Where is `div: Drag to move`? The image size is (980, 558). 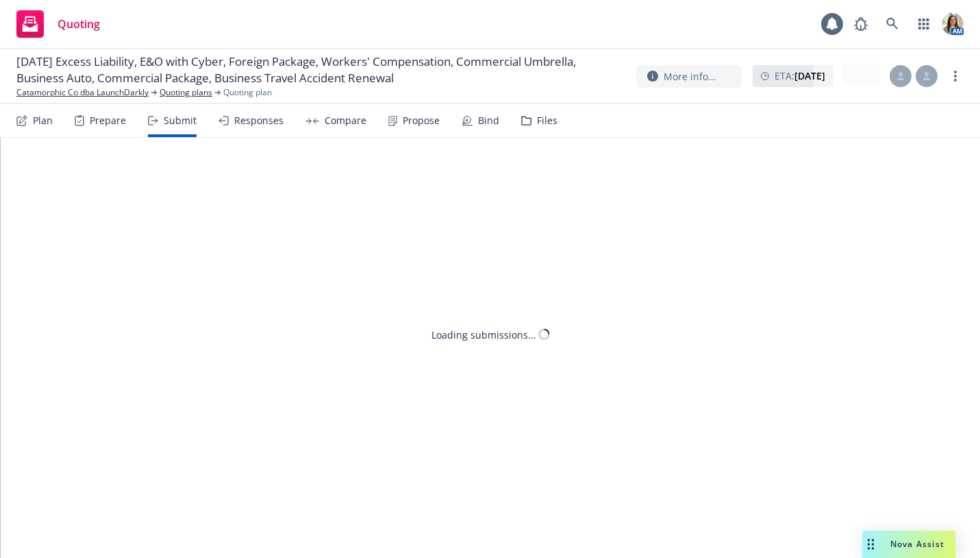 div: Drag to move is located at coordinates (870, 545).